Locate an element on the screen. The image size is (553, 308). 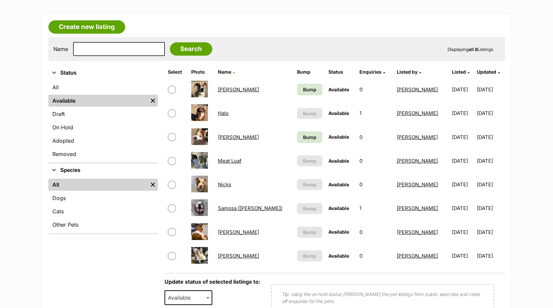
strong: all 8 is located at coordinates (473, 49).